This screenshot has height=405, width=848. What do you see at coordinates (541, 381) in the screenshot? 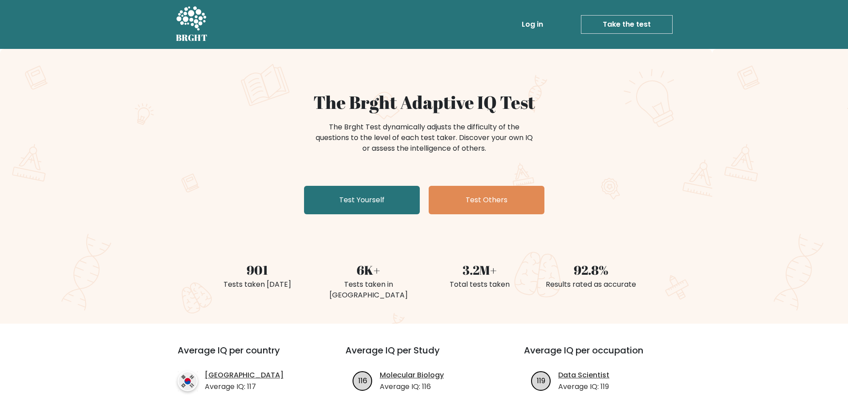
I see `text: 119` at bounding box center [541, 381].